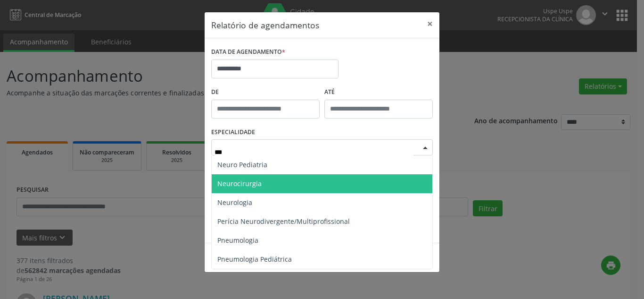 This screenshot has width=644, height=299. What do you see at coordinates (284, 221) in the screenshot?
I see `span: Perícia Neurodivergente/Multiprofissional` at bounding box center [284, 221].